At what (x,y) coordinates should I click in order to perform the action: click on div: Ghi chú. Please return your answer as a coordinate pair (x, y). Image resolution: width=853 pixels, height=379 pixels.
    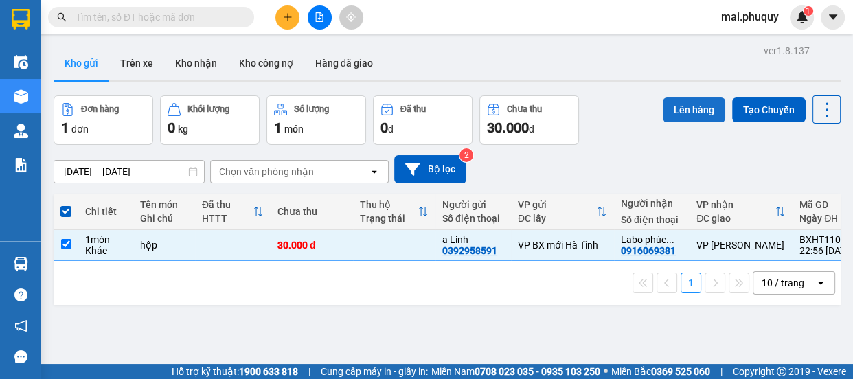
    Looking at the image, I should click on (164, 218).